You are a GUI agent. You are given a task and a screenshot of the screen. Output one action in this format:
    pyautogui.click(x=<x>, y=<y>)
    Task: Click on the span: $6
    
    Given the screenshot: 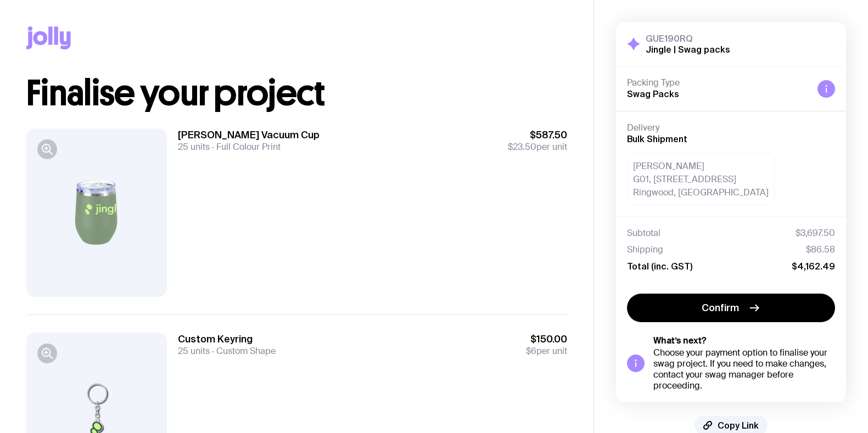 What is the action you would take?
    pyautogui.click(x=531, y=351)
    